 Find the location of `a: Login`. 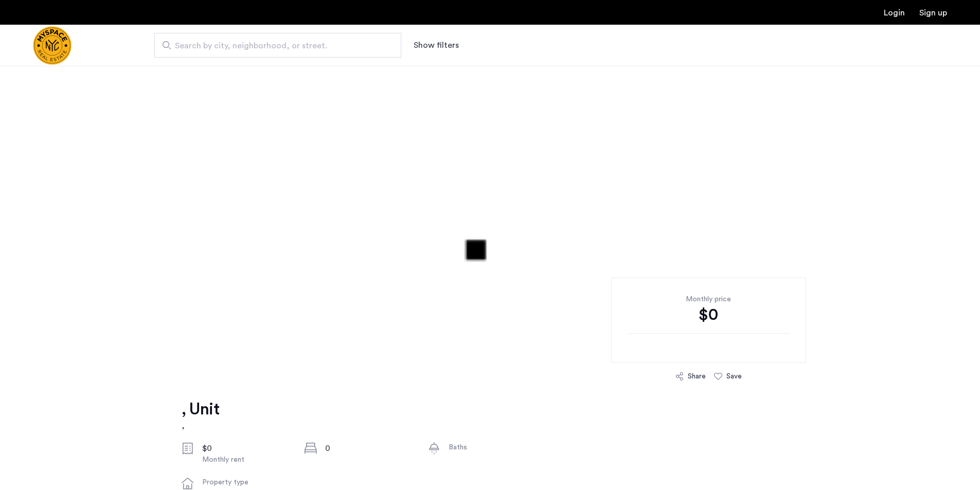

a: Login is located at coordinates (894, 13).